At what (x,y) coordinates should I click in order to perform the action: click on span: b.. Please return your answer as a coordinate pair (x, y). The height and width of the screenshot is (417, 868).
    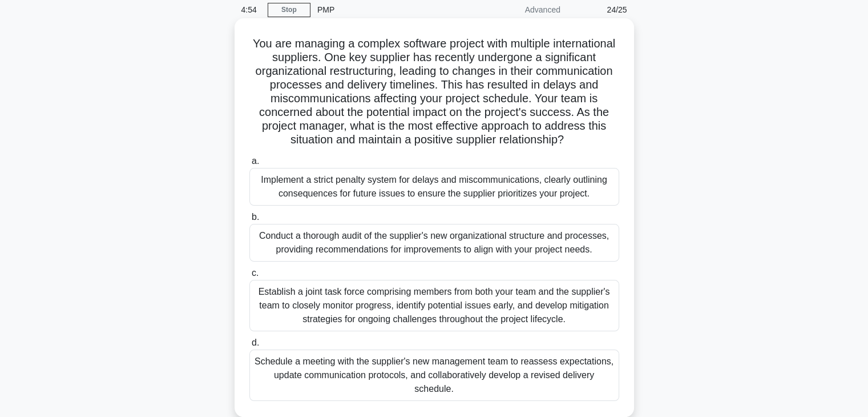
    Looking at the image, I should click on (255, 217).